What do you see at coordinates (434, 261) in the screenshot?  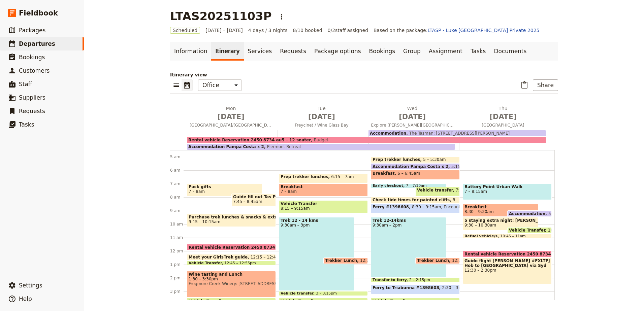 I see `span: Trekker Lunch` at bounding box center [434, 261].